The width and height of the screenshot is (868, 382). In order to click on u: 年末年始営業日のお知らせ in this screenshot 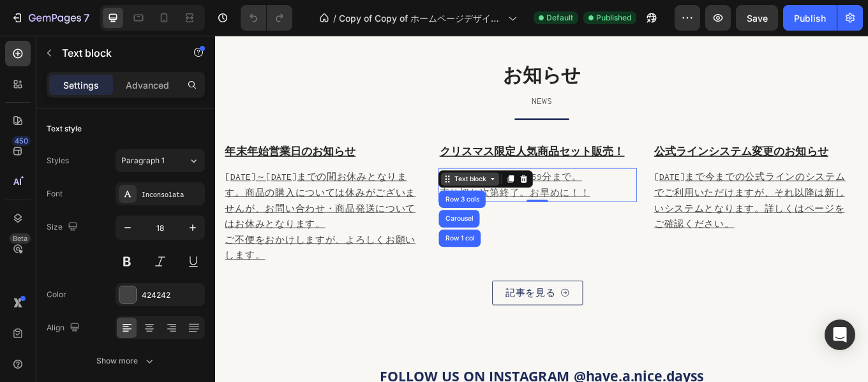, I will do `click(87, 135)`.